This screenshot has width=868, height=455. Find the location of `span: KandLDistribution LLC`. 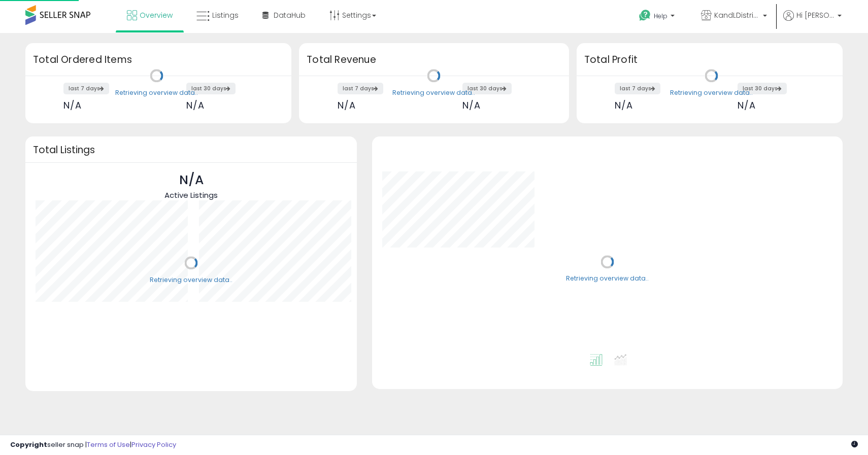

span: KandLDistribution LLC is located at coordinates (736, 15).